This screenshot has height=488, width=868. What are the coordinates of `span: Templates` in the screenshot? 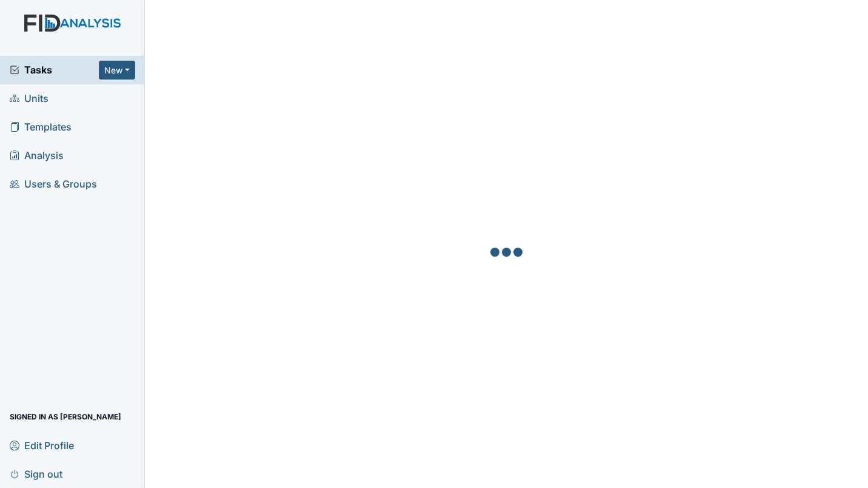 It's located at (40, 127).